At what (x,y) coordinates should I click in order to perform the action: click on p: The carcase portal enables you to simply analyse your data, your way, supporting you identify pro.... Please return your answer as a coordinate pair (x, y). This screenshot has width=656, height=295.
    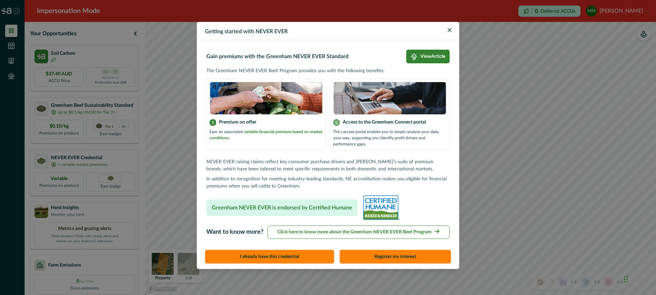
    Looking at the image, I should click on (390, 138).